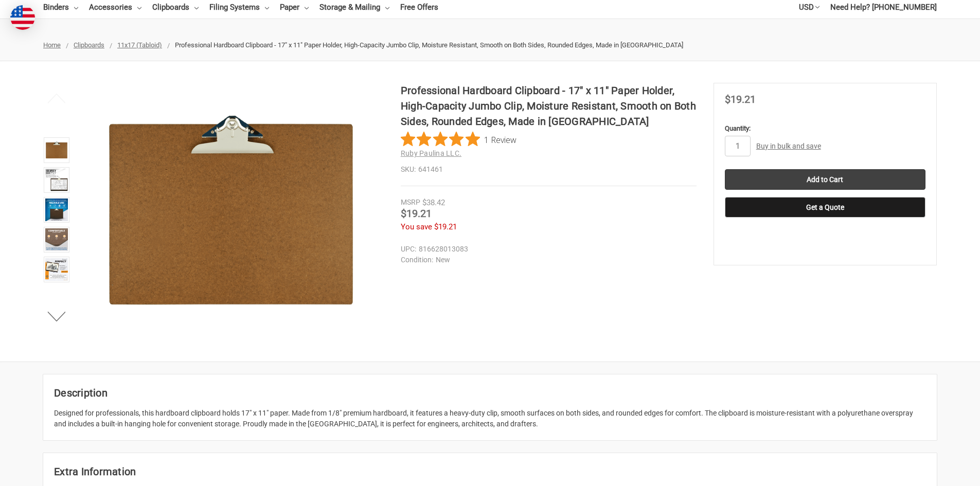 The height and width of the screenshot is (486, 980). I want to click on dd: 816628013083, so click(546, 249).